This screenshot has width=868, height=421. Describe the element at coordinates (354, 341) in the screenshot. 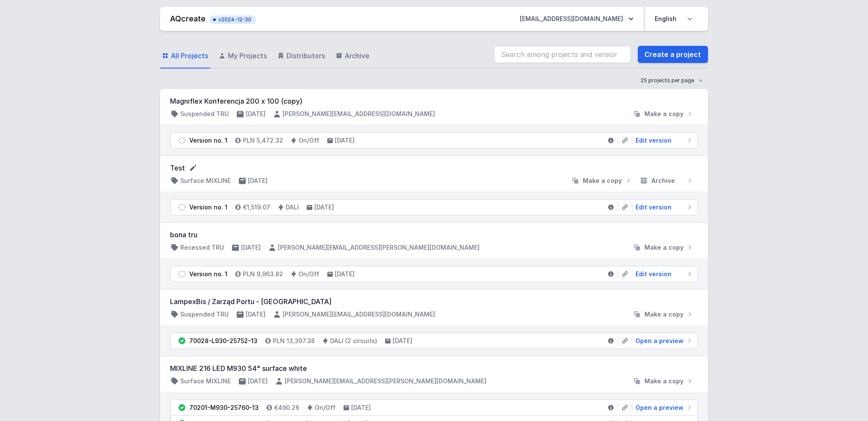

I see `h4: DALI (2 circuits)` at that location.